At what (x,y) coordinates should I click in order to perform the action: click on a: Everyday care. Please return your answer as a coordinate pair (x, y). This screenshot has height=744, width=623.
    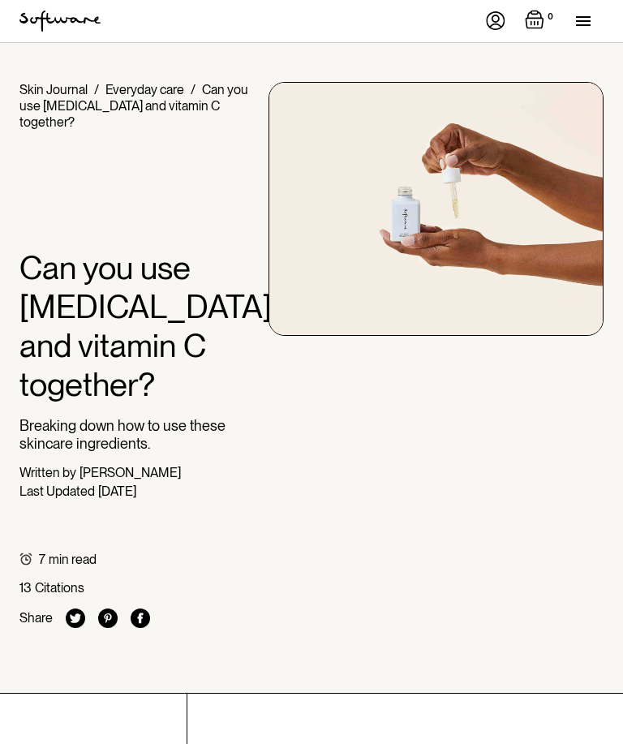
    Looking at the image, I should click on (144, 89).